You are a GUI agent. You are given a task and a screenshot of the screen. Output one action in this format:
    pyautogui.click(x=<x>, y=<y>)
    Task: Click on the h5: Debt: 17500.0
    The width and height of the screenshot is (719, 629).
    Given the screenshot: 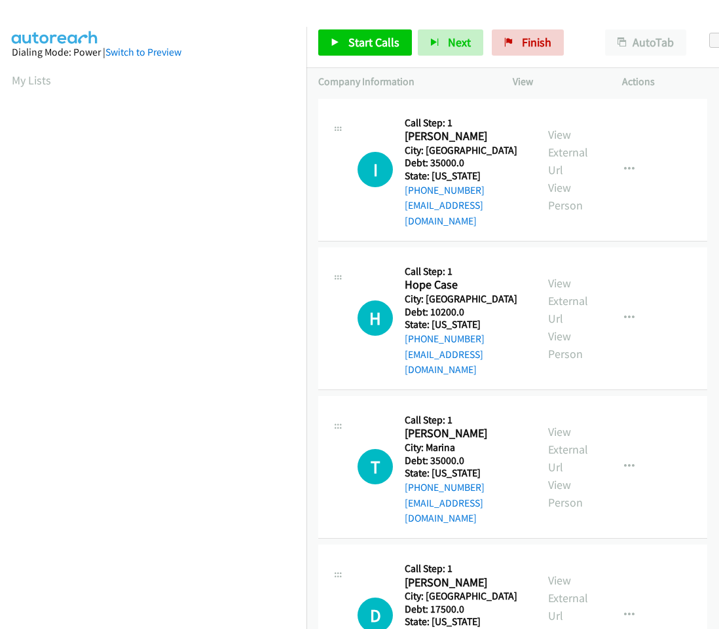 What is the action you would take?
    pyautogui.click(x=464, y=609)
    